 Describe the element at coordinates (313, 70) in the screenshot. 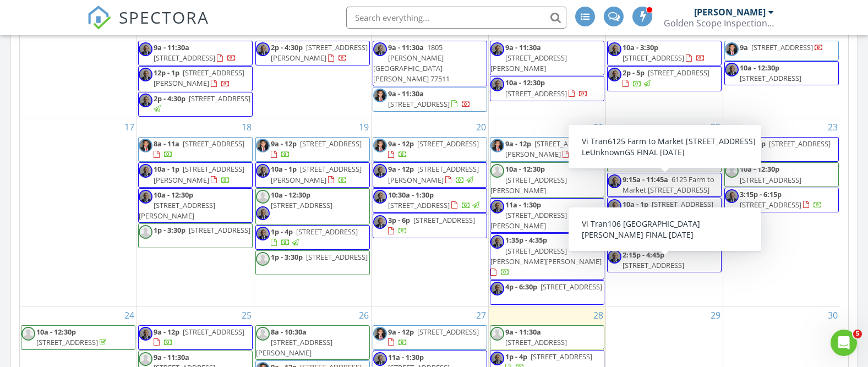

I see `td: Go to August 12, 2025` at that location.